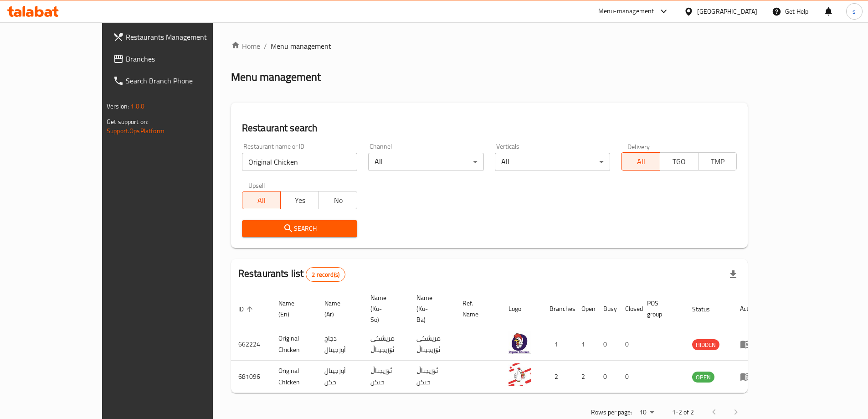 This screenshot has height=419, width=868. Describe the element at coordinates (325, 274) in the screenshot. I see `span: 2 record(s)` at that location.